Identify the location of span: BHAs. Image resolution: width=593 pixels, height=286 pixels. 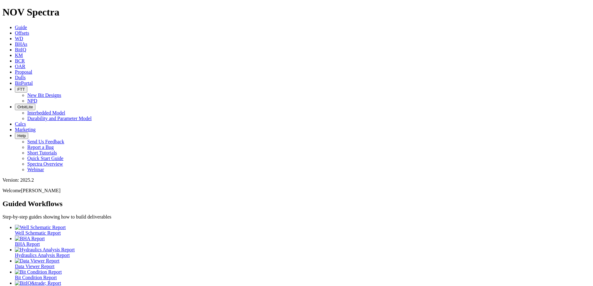
(21, 44).